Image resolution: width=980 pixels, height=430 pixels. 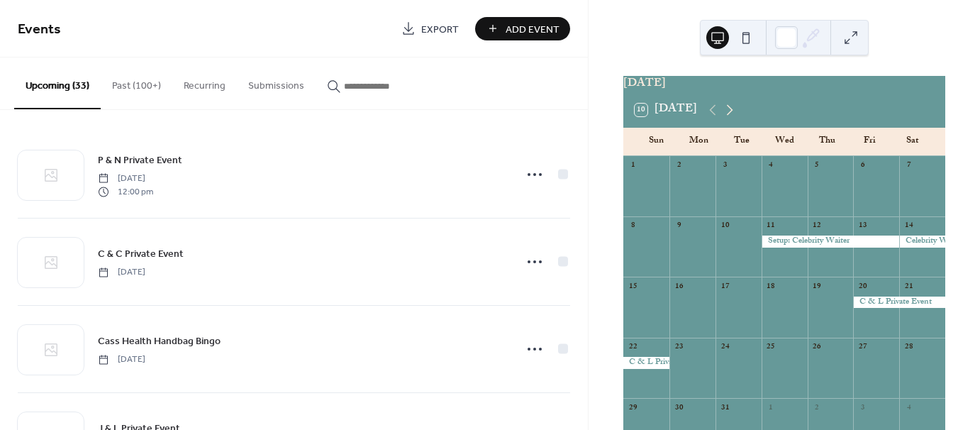 What do you see at coordinates (869, 142) in the screenshot?
I see `div: Fri` at bounding box center [869, 142].